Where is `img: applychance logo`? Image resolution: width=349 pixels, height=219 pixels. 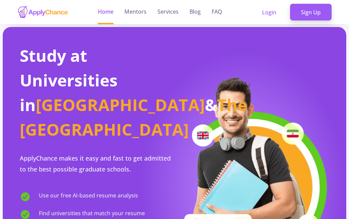 img: applychance logo is located at coordinates (43, 12).